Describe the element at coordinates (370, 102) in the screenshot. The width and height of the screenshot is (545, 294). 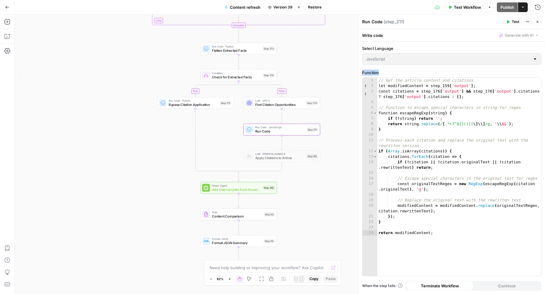
I see `div: 4` at that location.